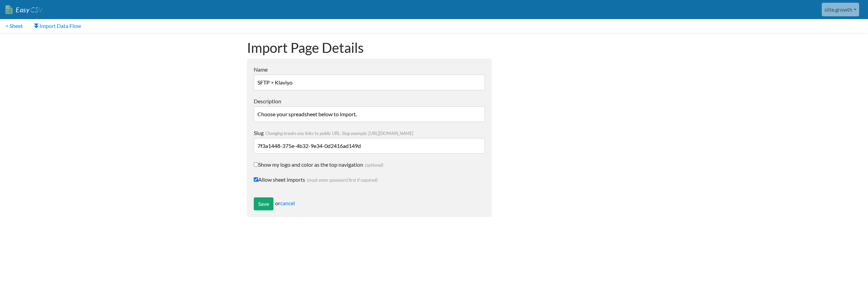 This screenshot has height=301, width=868. What do you see at coordinates (264, 203) in the screenshot?
I see `input: Save` at bounding box center [264, 203].